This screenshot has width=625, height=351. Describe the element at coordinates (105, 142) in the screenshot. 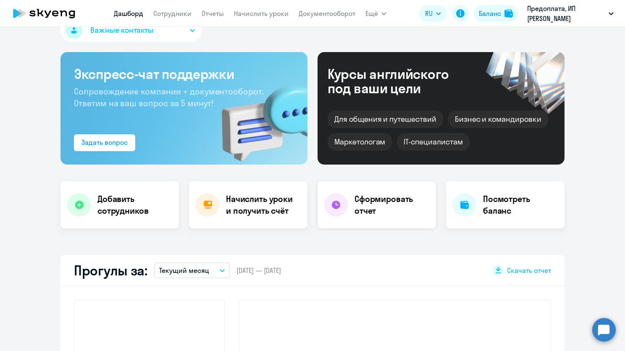

I see `div: Задать вопрос` at that location.